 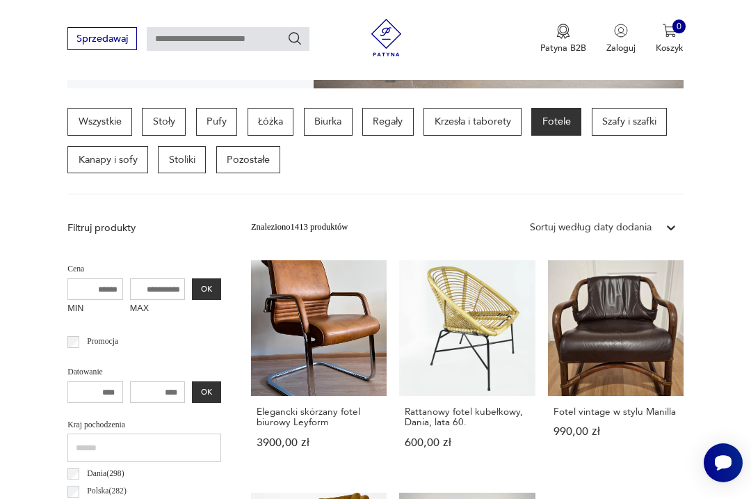 I want to click on a: Stoliki, so click(x=182, y=160).